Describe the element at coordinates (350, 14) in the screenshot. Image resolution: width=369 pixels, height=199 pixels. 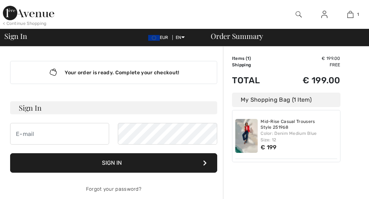
I see `img: My Bag` at that location.